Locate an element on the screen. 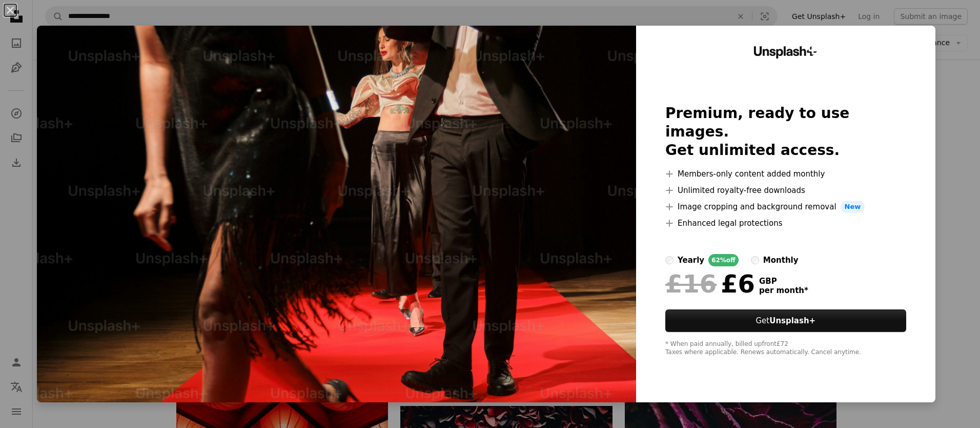 The height and width of the screenshot is (428, 980). span: New is located at coordinates (853, 207).